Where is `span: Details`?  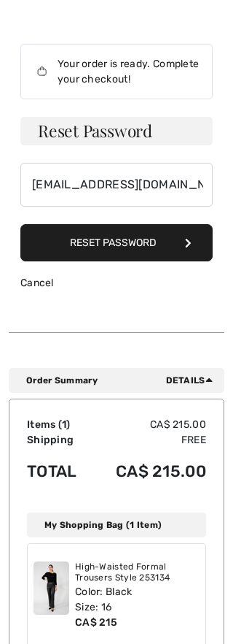
span: Details is located at coordinates (192, 380).